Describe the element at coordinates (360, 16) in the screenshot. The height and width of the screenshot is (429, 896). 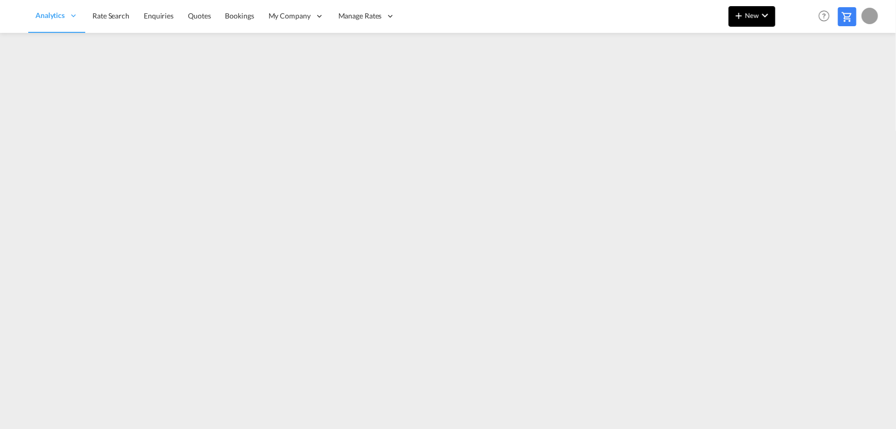
I see `span: Manage Rates` at that location.